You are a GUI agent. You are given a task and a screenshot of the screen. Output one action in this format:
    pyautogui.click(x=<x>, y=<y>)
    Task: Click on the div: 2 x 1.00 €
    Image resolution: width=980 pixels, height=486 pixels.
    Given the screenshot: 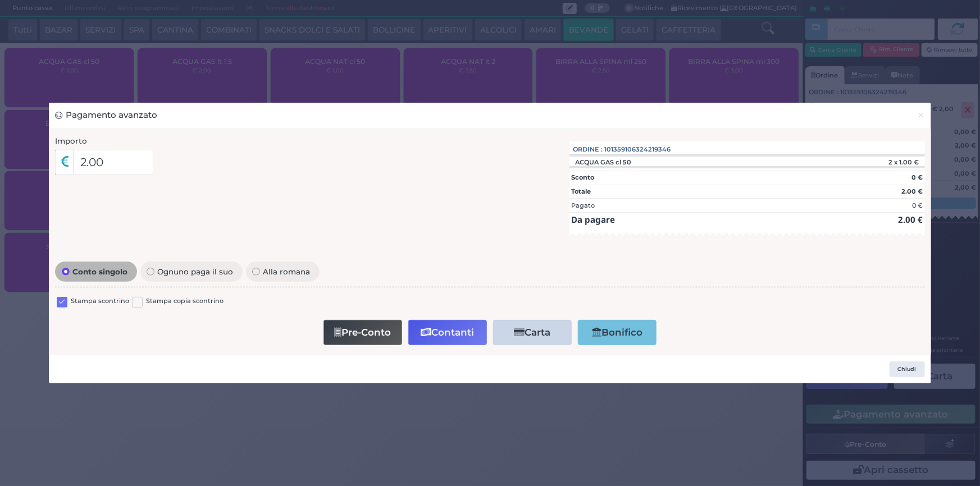 What is the action you would take?
    pyautogui.click(x=880, y=163)
    